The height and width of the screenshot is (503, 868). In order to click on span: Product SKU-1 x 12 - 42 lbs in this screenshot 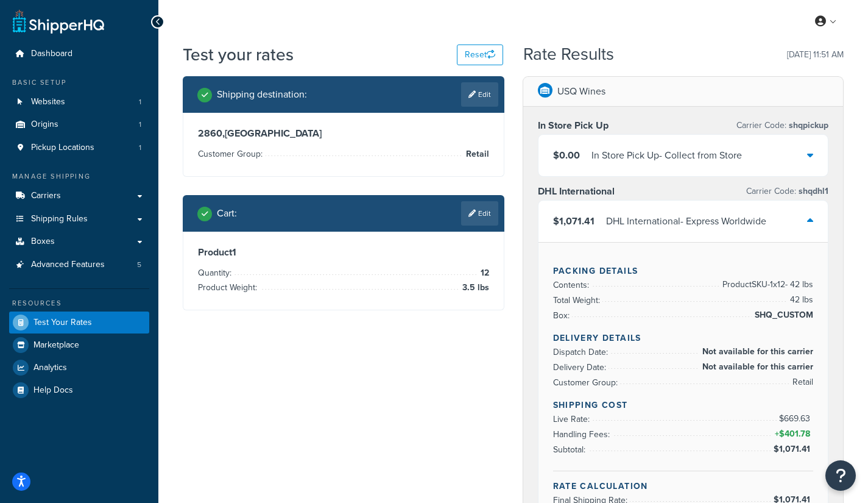, I will do `click(767, 284)`.